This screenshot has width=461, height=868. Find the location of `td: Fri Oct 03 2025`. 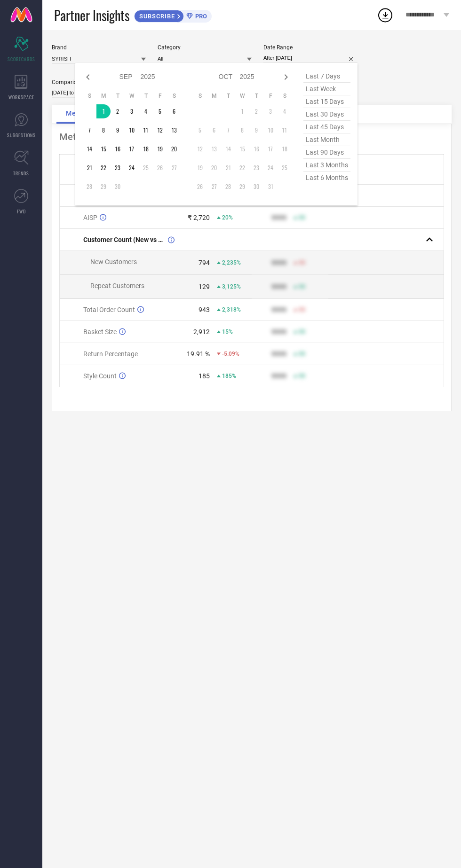

td: Fri Oct 03 2025 is located at coordinates (271, 111).